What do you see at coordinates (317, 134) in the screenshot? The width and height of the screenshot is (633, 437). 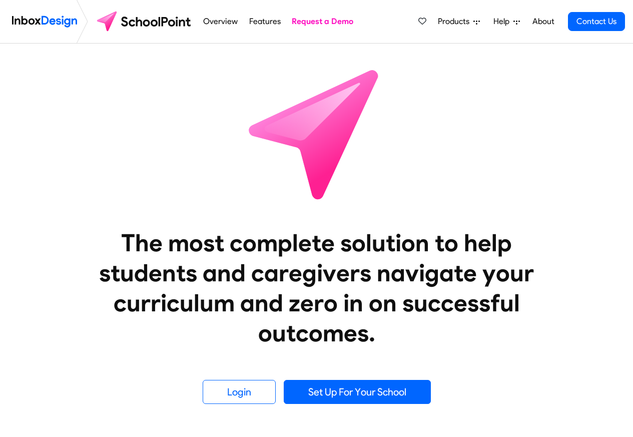 I see `img: icon_schoolpoint.svg` at bounding box center [317, 134].